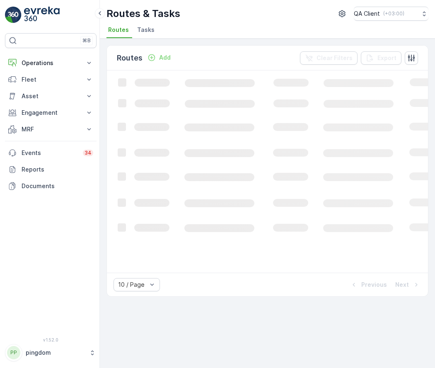 Image resolution: width=435 pixels, height=368 pixels. Describe the element at coordinates (50, 186) in the screenshot. I see `a: Documents` at that location.